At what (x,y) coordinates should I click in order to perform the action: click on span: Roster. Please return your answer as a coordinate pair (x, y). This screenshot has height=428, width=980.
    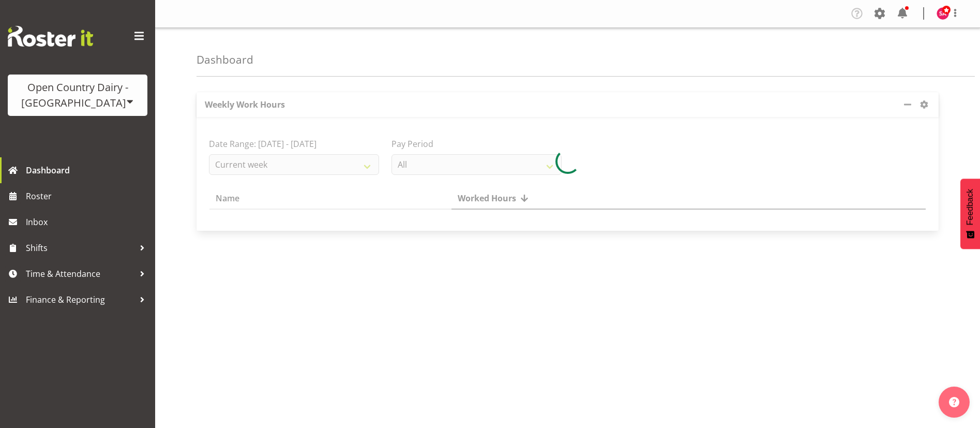
    Looking at the image, I should click on (88, 196).